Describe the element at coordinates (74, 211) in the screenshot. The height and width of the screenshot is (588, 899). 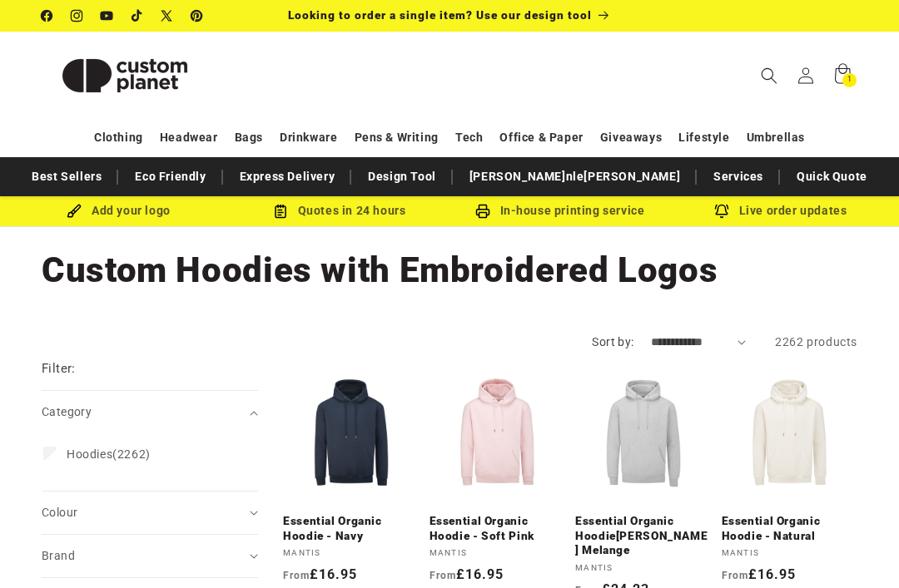
I see `img: Brush Icon` at that location.